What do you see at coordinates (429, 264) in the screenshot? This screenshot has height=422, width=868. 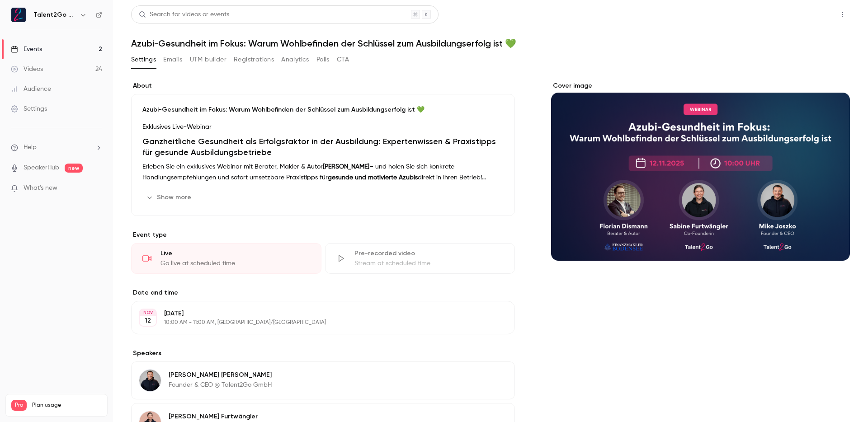 I see `div: Stream at scheduled time` at bounding box center [429, 264].